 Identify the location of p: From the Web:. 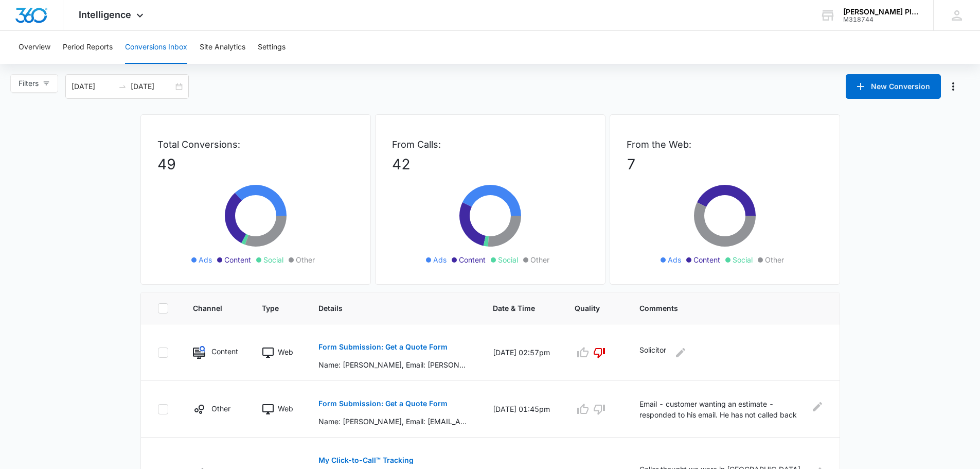
(725, 144).